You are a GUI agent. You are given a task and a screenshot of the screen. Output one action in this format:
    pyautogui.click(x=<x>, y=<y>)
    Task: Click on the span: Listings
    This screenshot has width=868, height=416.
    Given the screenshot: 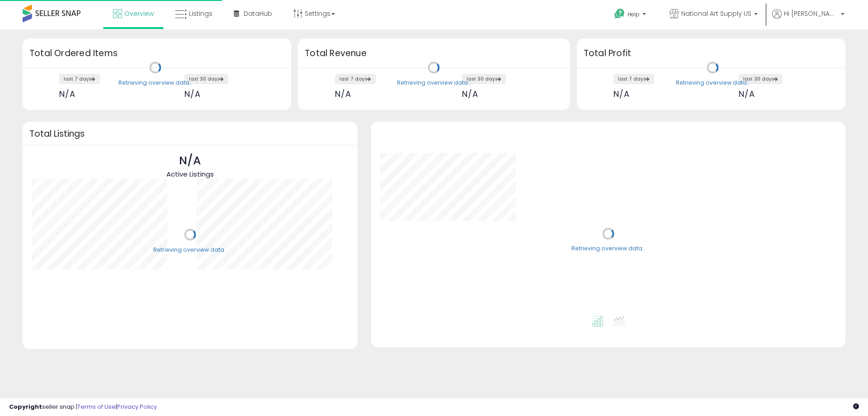 What is the action you would take?
    pyautogui.click(x=201, y=14)
    